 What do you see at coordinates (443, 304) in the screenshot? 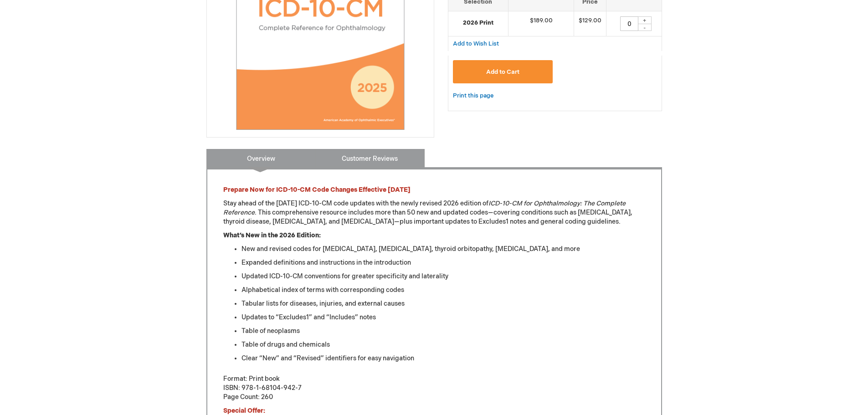
I see `li: Tabular lists for diseases, injuries, and external causes` at bounding box center [443, 304].